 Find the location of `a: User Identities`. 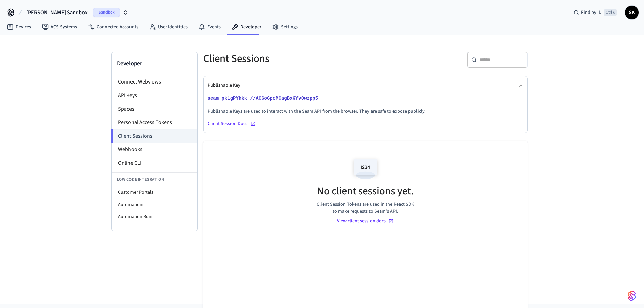

a: User Identities is located at coordinates (168, 27).